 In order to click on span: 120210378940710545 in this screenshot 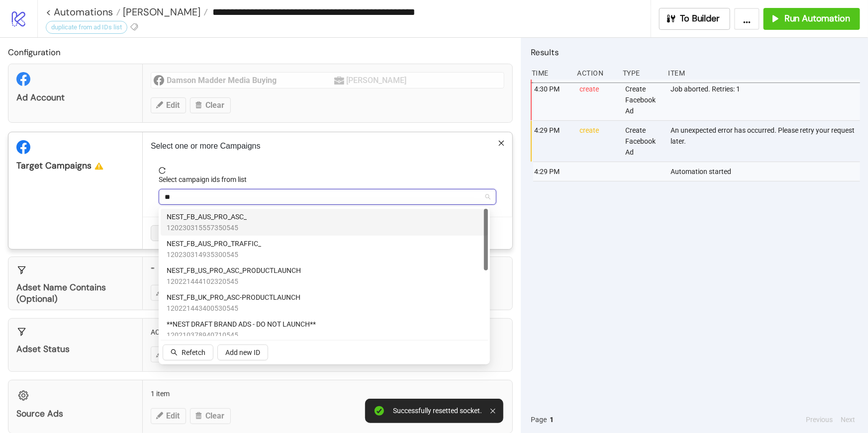, I will do `click(241, 335)`.